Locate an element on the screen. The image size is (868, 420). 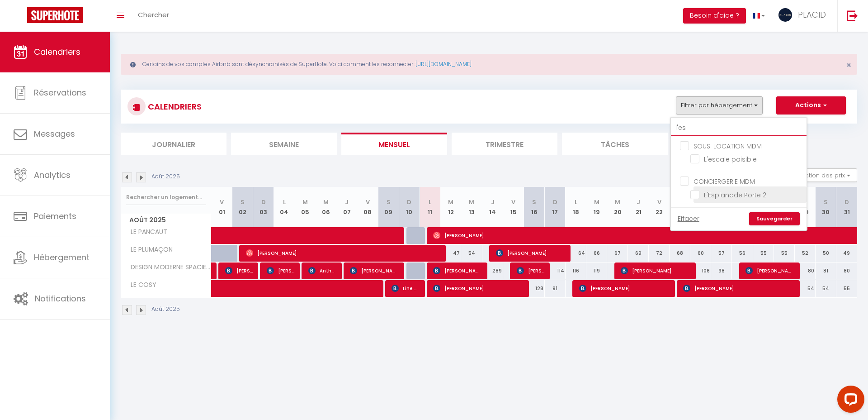
h3: CALENDRIERS is located at coordinates (174, 107).